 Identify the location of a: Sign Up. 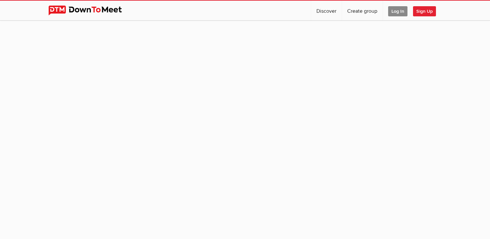
(427, 10).